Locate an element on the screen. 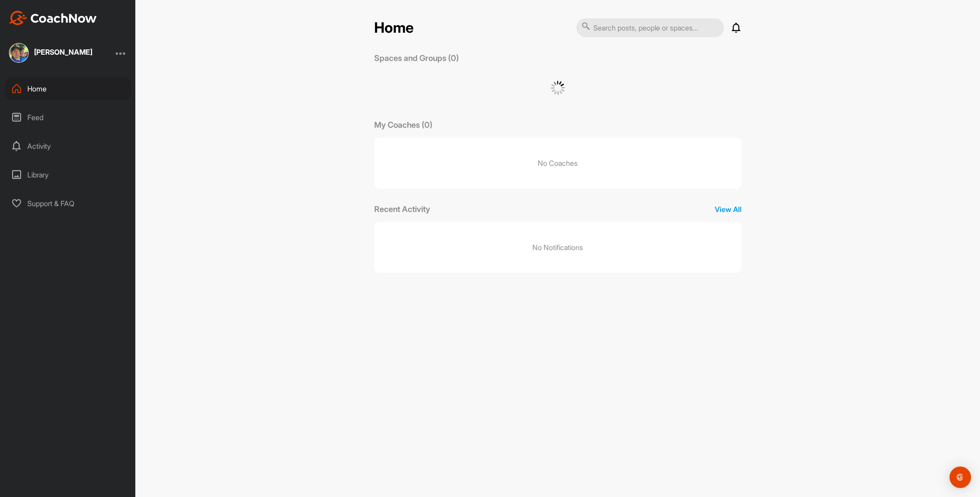 The image size is (980, 497). p: No Notifications is located at coordinates (557, 247).